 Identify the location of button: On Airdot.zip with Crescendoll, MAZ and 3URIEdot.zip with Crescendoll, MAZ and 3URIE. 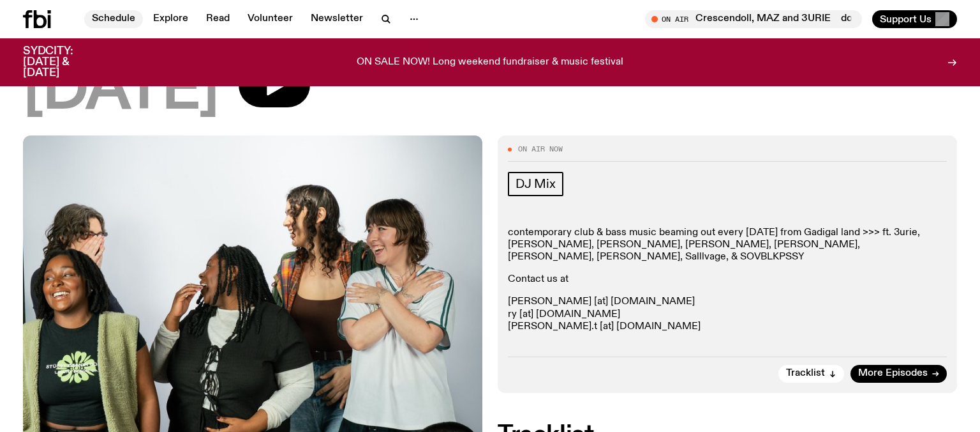
(753, 19).